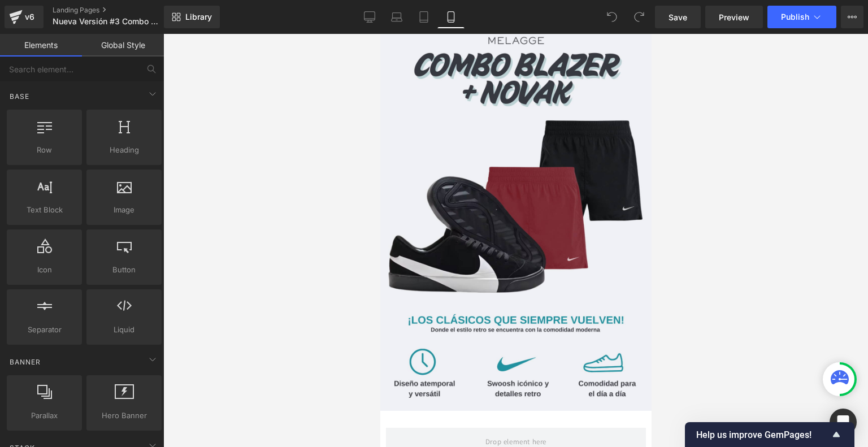 This screenshot has height=447, width=868. I want to click on a: New Library, so click(192, 17).